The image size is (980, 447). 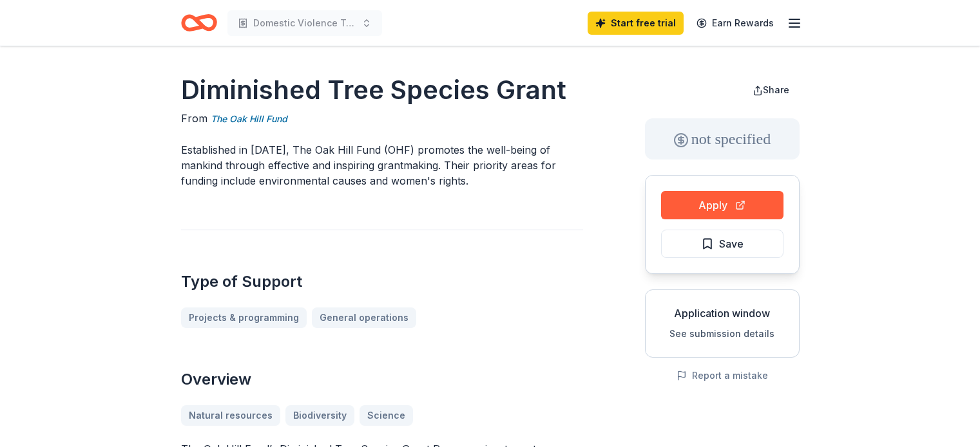 I want to click on span: Share, so click(x=775, y=89).